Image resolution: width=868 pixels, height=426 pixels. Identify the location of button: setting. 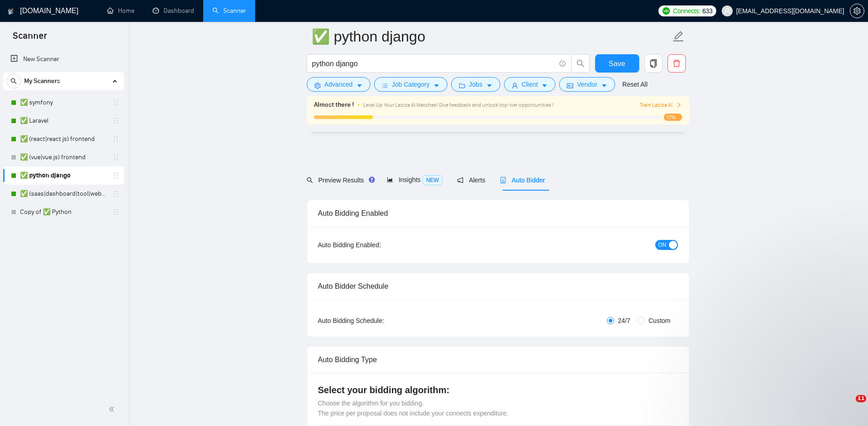
(857, 11).